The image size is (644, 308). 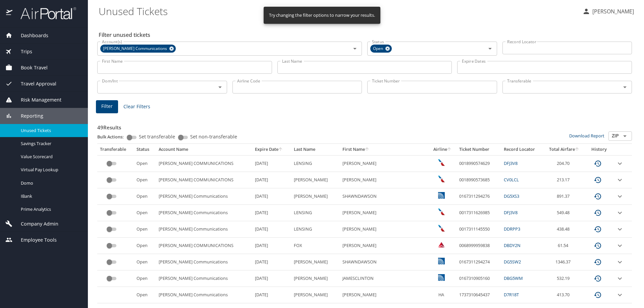 I want to click on a: Download Report, so click(x=587, y=136).